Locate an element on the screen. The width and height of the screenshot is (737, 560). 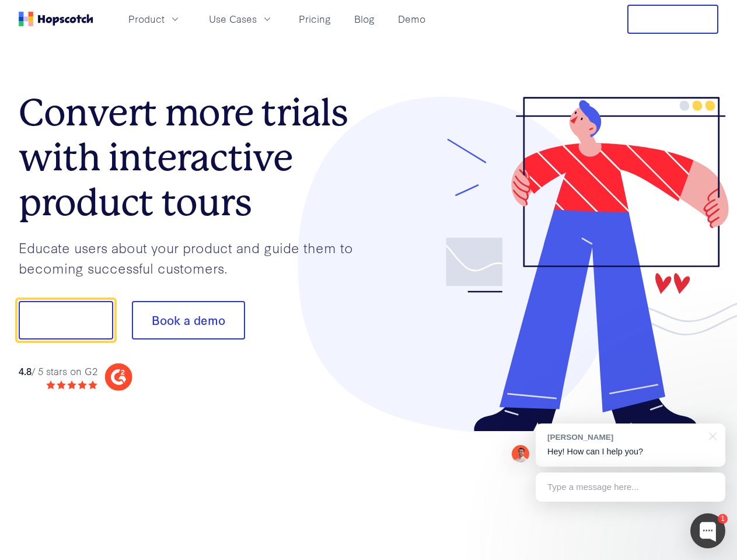
span: Product is located at coordinates (146, 19).